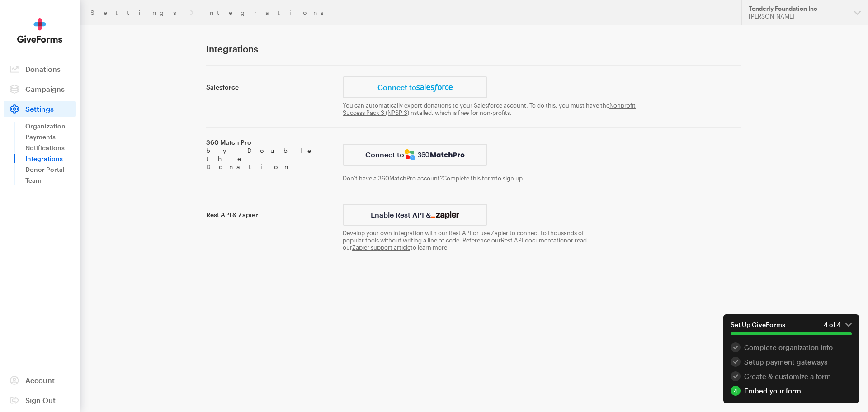  What do you see at coordinates (51, 181) in the screenshot?
I see `a: Team` at bounding box center [51, 181].